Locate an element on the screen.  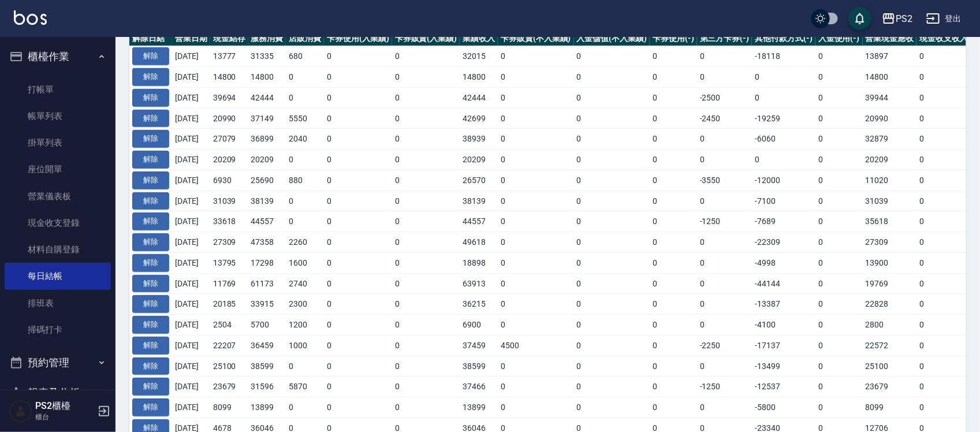
th: 業績收入 is located at coordinates (478, 38).